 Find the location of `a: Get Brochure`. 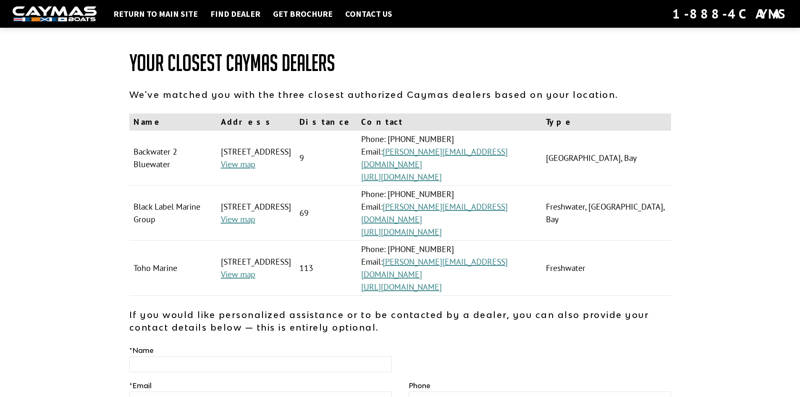

a: Get Brochure is located at coordinates (303, 14).